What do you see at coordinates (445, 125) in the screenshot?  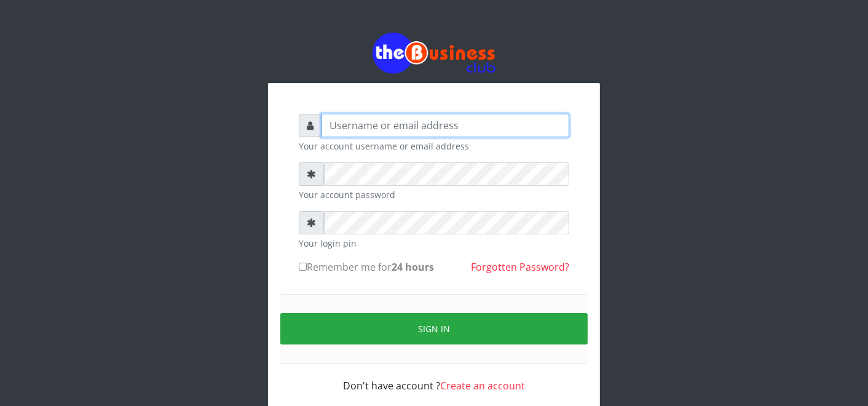 I see `input: Username or email address` at bounding box center [445, 125].